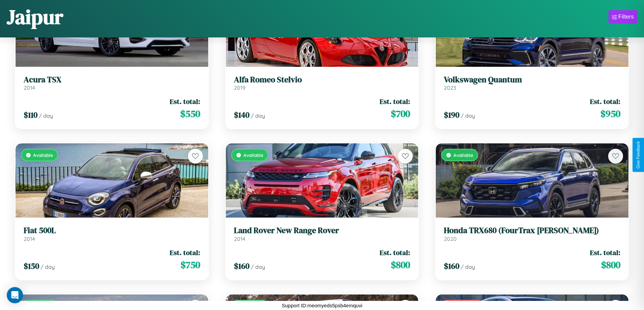 The image size is (644, 310). What do you see at coordinates (112, 231) in the screenshot?
I see `h3: Fiat 500L` at bounding box center [112, 231].